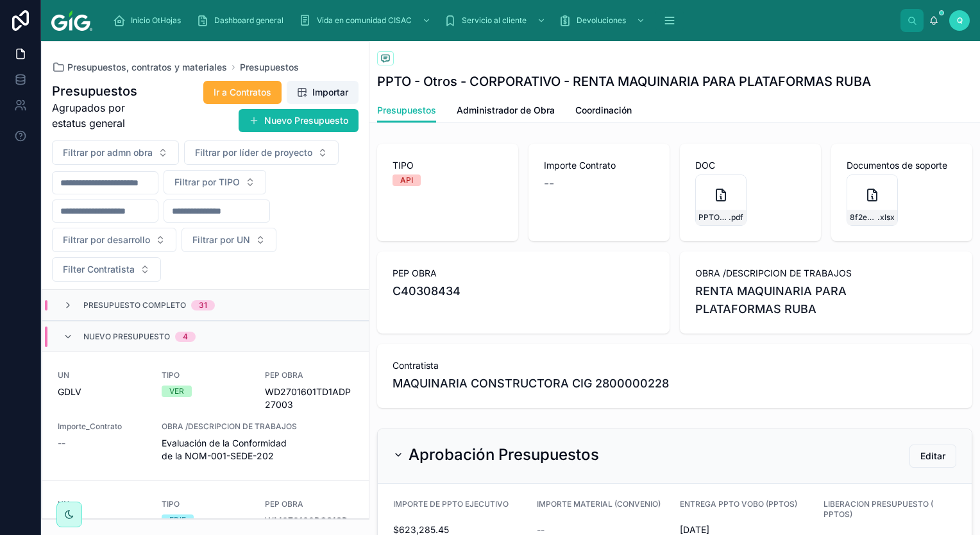 Image resolution: width=980 pixels, height=535 pixels. Describe the element at coordinates (242, 92) in the screenshot. I see `button: Ir a Contratos` at that location.